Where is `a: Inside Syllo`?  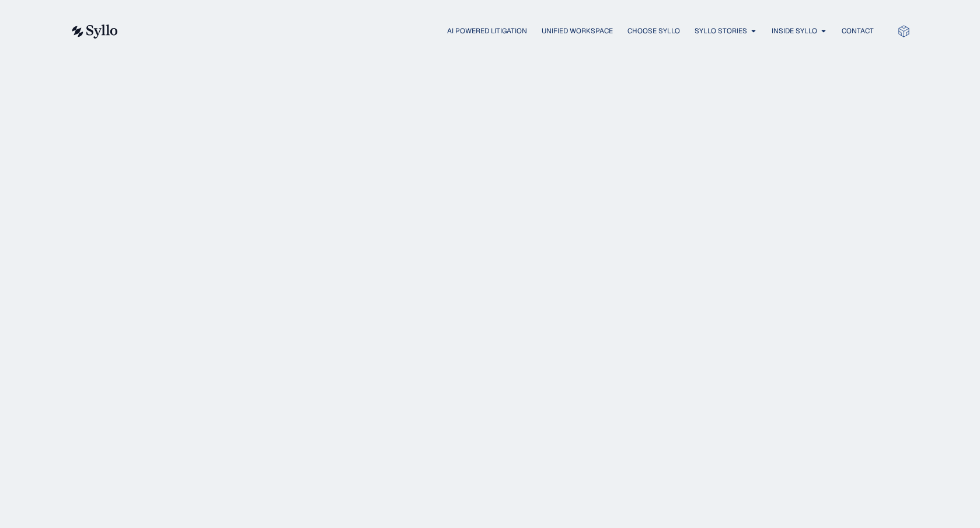
a: Inside Syllo is located at coordinates (794, 31).